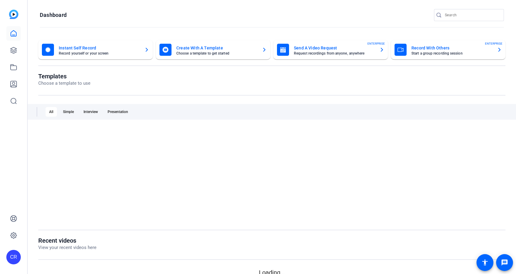  What do you see at coordinates (51, 112) in the screenshot?
I see `div: All` at bounding box center [51, 112].